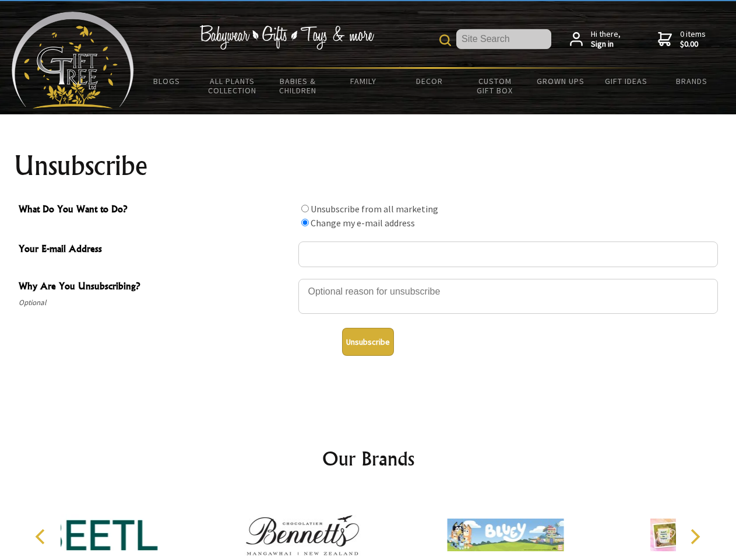 This screenshot has width=736, height=560. Describe the element at coordinates (626, 81) in the screenshot. I see `a: Gift Ideas` at that location.